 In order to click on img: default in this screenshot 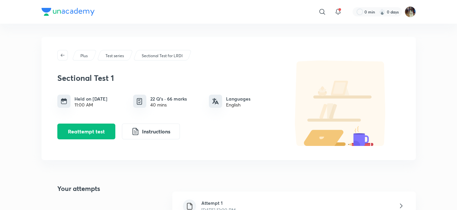, I will do `click(340, 103)`.